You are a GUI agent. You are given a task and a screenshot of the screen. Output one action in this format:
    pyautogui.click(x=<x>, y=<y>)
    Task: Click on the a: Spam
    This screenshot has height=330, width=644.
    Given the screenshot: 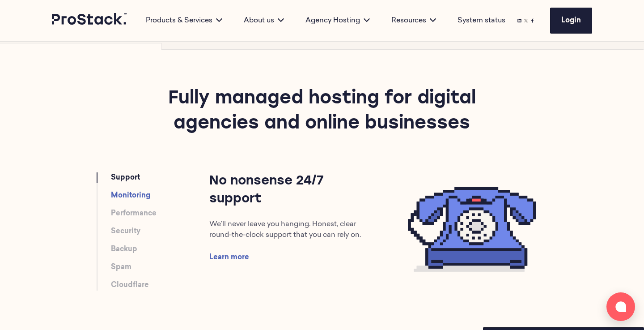 What is the action you would take?
    pyautogui.click(x=121, y=267)
    